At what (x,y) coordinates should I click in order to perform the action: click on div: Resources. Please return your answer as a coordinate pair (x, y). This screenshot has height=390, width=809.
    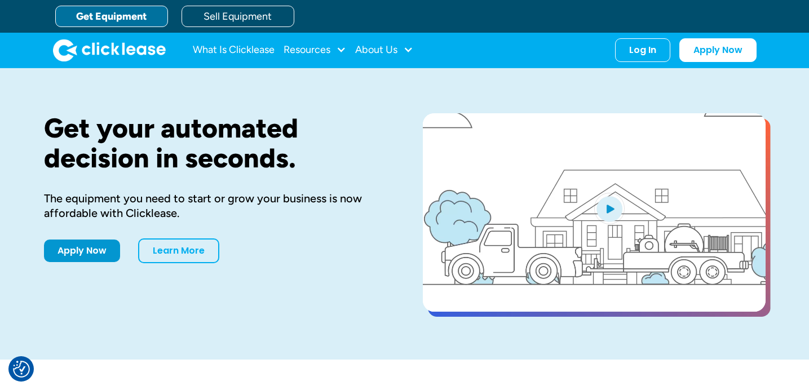
    Looking at the image, I should click on (315, 50).